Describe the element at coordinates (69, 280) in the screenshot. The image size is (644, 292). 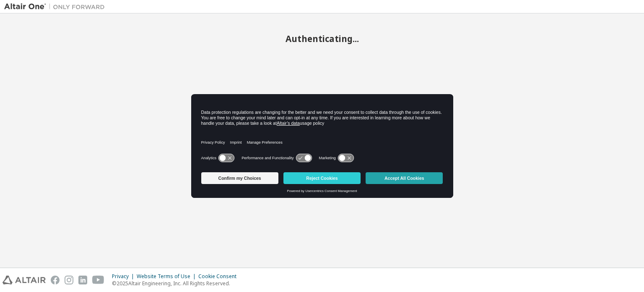
I see `img: instagram.svg` at that location.